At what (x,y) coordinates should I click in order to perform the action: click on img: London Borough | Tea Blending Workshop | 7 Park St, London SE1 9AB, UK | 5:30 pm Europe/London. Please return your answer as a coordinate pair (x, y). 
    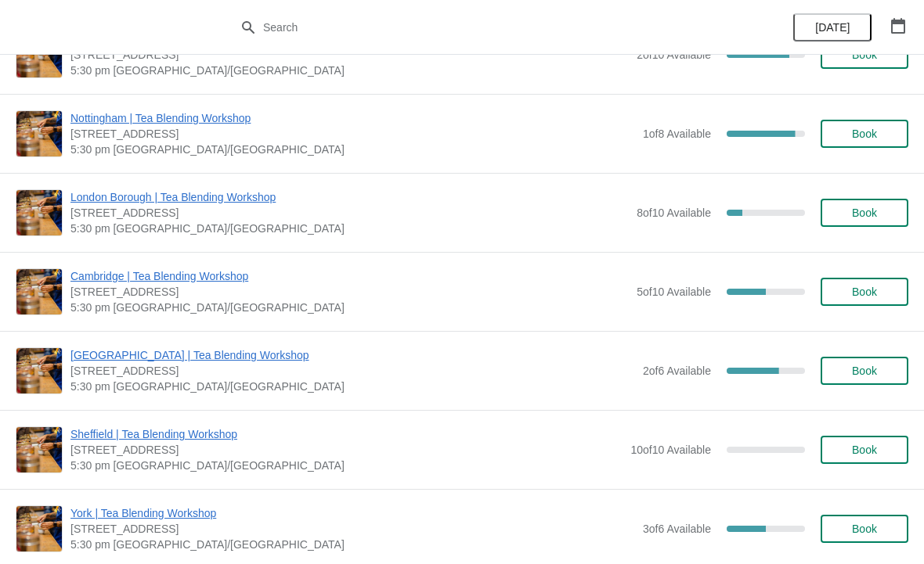
    Looking at the image, I should click on (40, 213).